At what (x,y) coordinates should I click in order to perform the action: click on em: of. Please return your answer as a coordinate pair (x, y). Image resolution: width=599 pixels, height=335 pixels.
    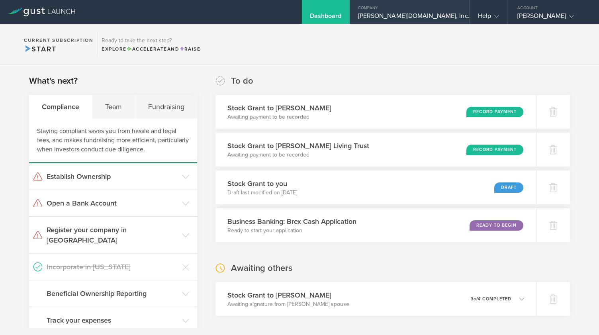
    Looking at the image, I should click on (475, 299).